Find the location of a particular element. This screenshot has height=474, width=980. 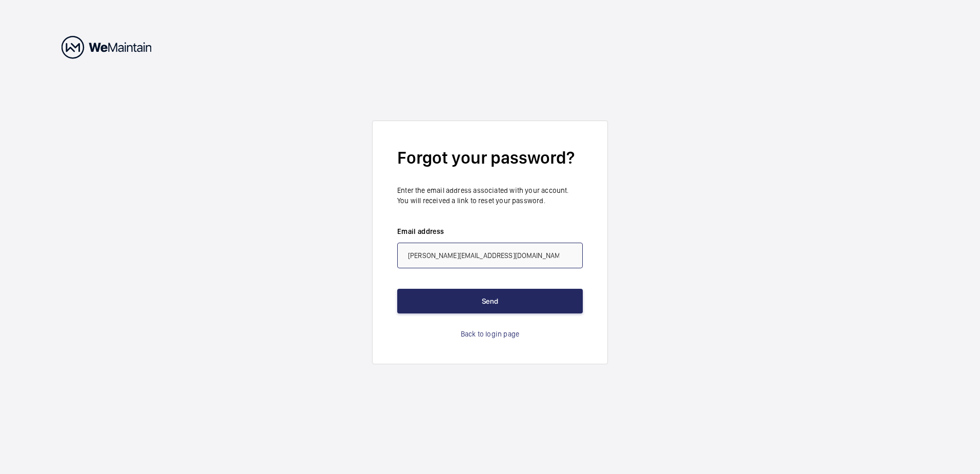

input: abc@xyz is located at coordinates (490, 256).